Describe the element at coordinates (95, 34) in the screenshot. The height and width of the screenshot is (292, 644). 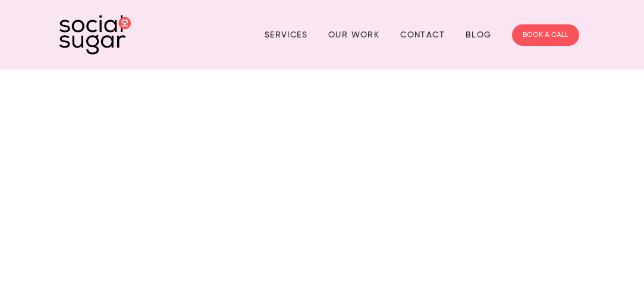
I see `img: SocialSugar` at that location.